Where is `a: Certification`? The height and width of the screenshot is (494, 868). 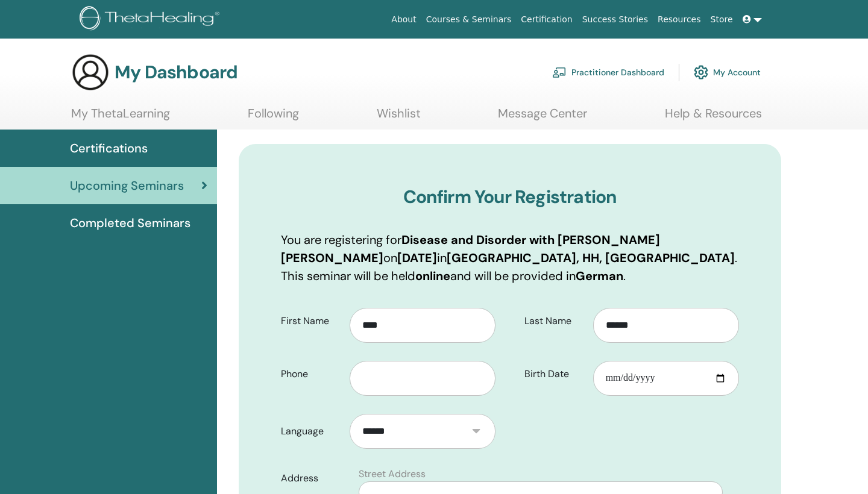
a: Certification is located at coordinates (546, 19).